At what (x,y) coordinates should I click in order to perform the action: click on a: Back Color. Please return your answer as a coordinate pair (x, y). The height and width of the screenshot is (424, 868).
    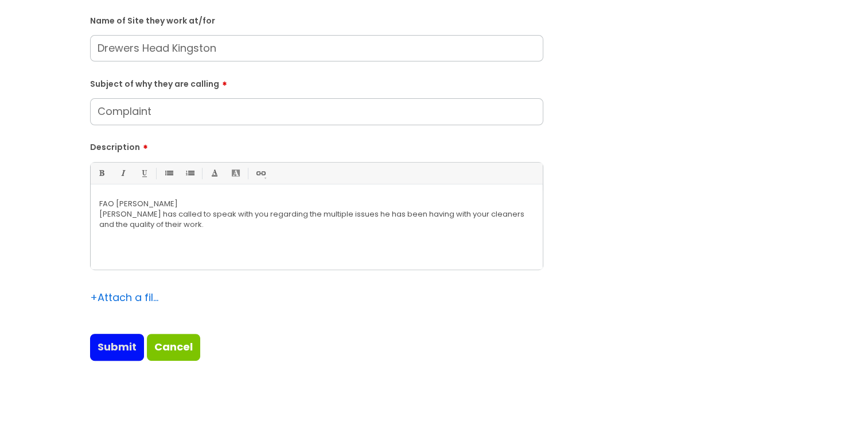
    Looking at the image, I should click on (236, 173).